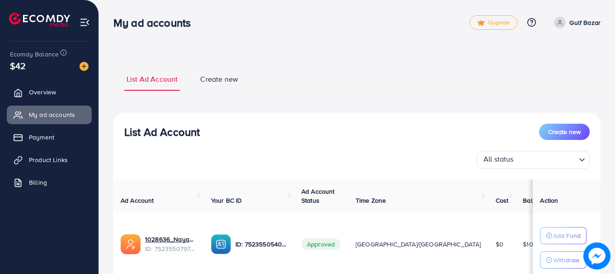  What do you see at coordinates (162, 132) in the screenshot?
I see `h3: List Ad Account` at bounding box center [162, 132].